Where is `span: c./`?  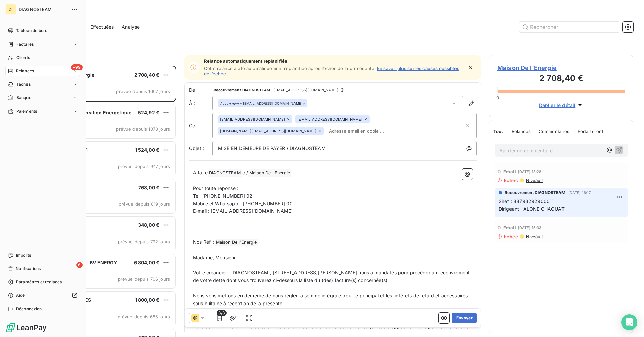
span: c./ is located at coordinates (245, 172).